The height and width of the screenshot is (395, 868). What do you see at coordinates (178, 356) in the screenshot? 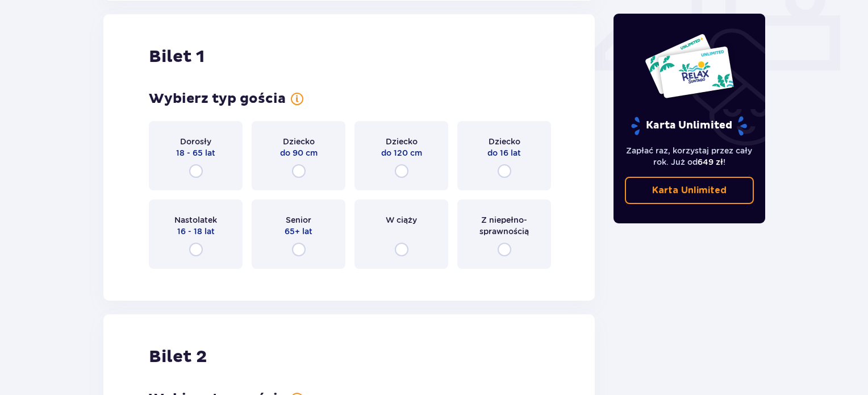
I see `h2: Bilet 2` at bounding box center [178, 356].